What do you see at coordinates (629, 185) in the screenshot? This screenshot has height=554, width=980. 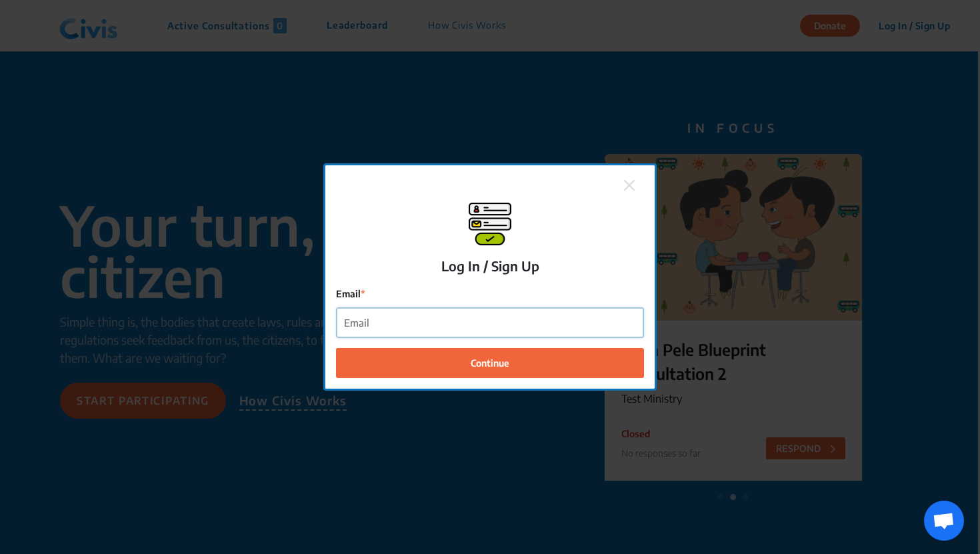 I see `img: close.png` at bounding box center [629, 185].